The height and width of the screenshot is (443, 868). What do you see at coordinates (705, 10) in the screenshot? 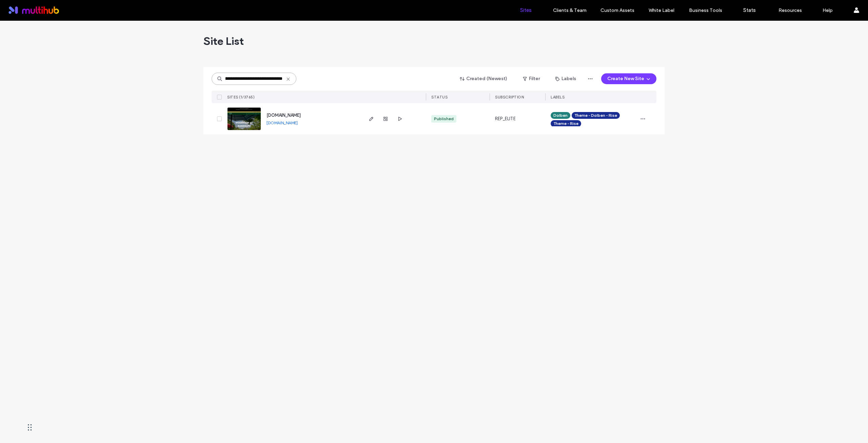
I see `label: Business Tools` at bounding box center [705, 10].